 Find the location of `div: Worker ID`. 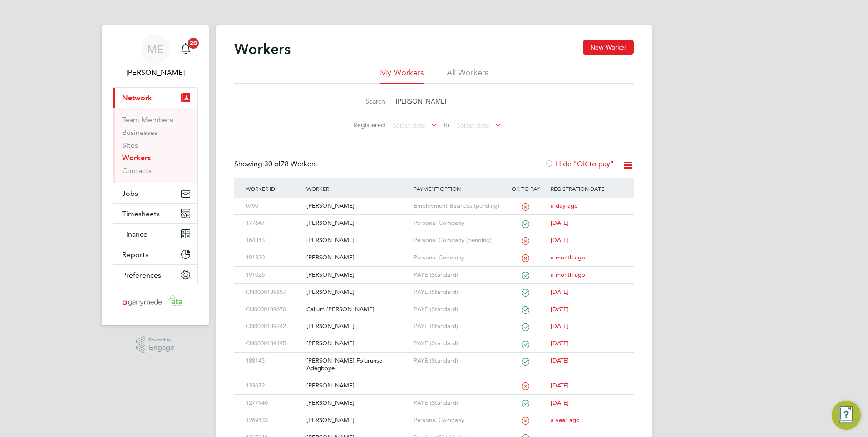

div: Worker ID is located at coordinates (273, 189).